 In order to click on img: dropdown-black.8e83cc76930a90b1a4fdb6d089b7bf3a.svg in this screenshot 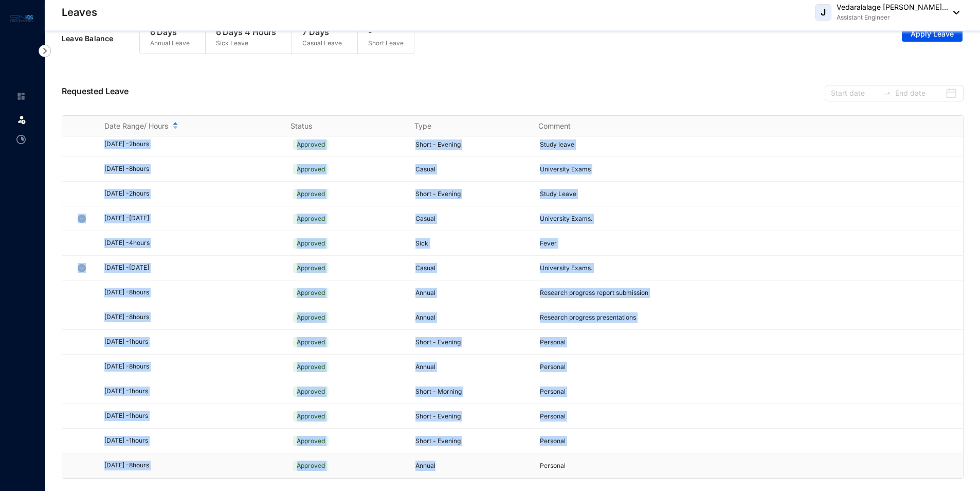, I will do `click(954, 12)`.